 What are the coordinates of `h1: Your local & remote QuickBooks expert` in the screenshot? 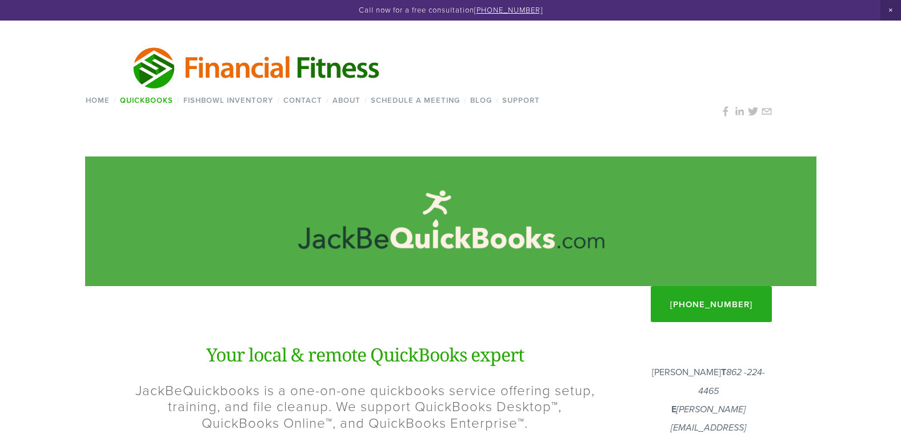 It's located at (365, 355).